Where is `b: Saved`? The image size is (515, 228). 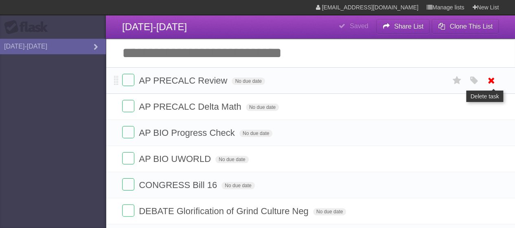 b: Saved is located at coordinates (359, 26).